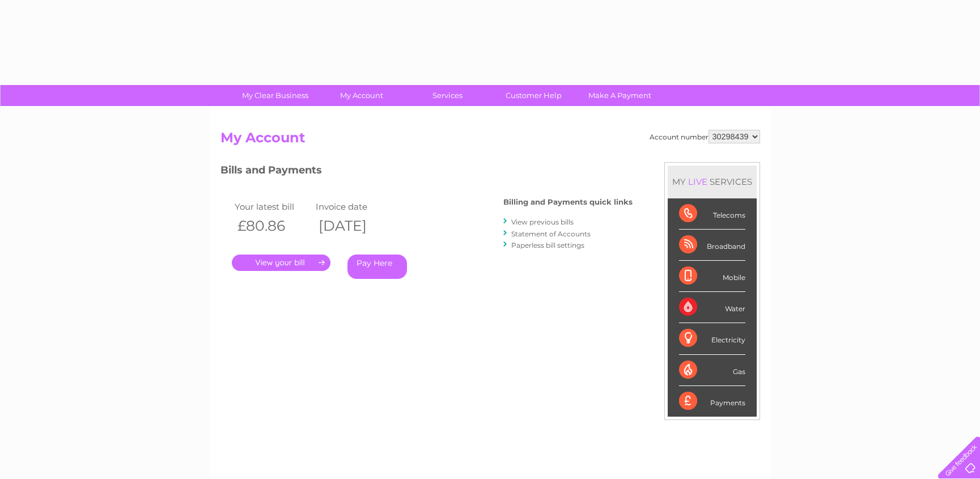 The width and height of the screenshot is (980, 479). Describe the element at coordinates (273, 207) in the screenshot. I see `td: Your latest bill` at that location.